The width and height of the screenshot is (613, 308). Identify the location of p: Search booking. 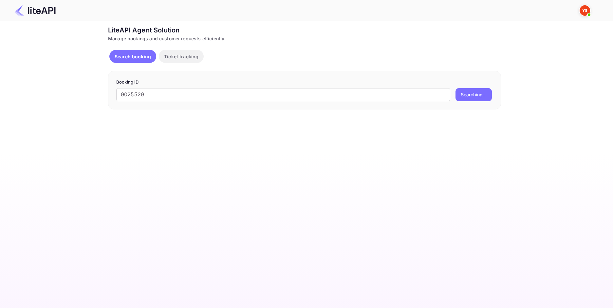
(133, 56).